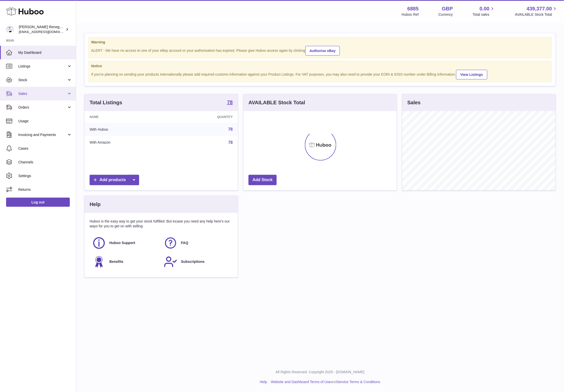 This screenshot has width=564, height=392. Describe the element at coordinates (320, 74) in the screenshot. I see `div: If you're planning on sending your products internationally please add required customs informati...` at that location.